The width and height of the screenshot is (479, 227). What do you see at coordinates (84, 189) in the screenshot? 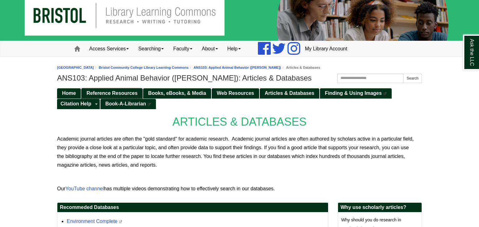
I see `a: YouTube channel` at bounding box center [84, 189].